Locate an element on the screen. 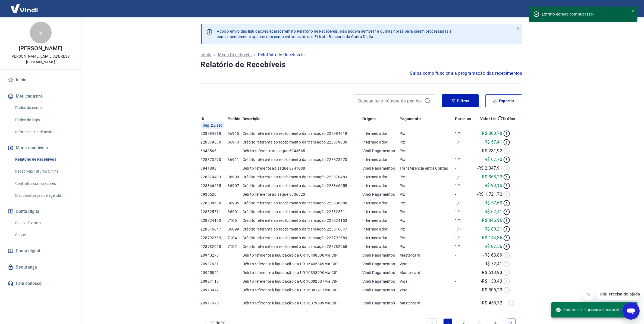 The height and width of the screenshot is (324, 644). p: 228846655 is located at coordinates (214, 185).